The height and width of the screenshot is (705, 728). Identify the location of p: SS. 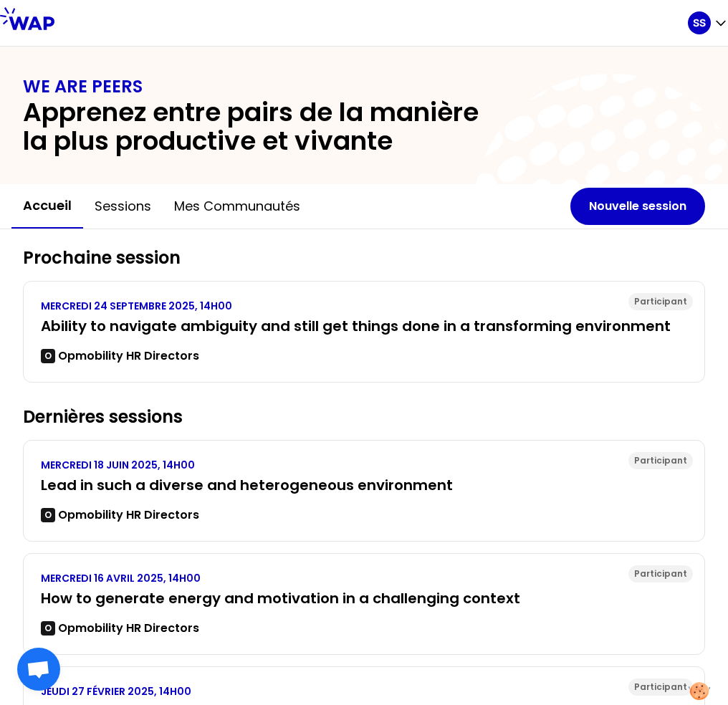
(699, 23).